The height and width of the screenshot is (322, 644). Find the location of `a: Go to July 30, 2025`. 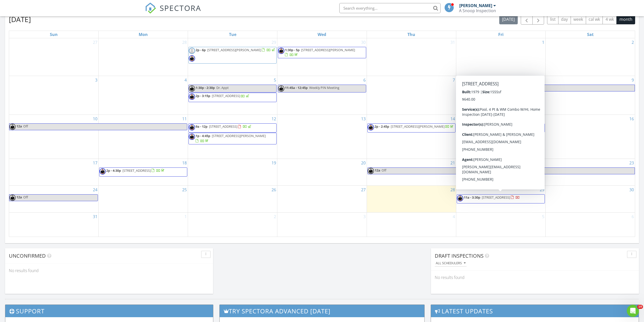

a: Go to July 30, 2025 is located at coordinates (363, 42).